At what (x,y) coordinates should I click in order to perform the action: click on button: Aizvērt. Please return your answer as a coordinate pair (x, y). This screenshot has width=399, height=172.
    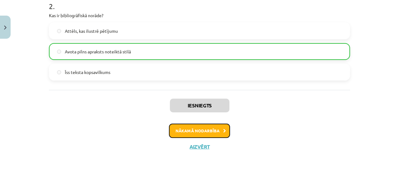
    Looking at the image, I should click on (200, 147).